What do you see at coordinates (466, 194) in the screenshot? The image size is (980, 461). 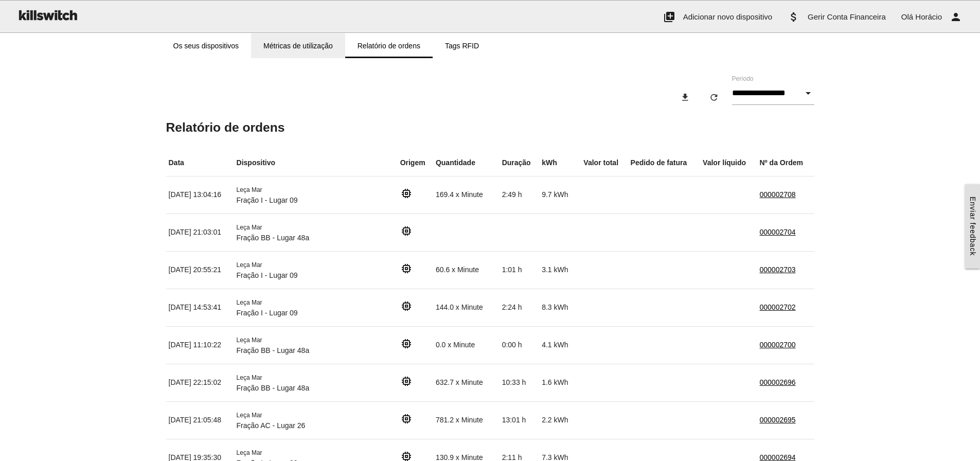 I see `td: 169.4 x Minute` at bounding box center [466, 194].